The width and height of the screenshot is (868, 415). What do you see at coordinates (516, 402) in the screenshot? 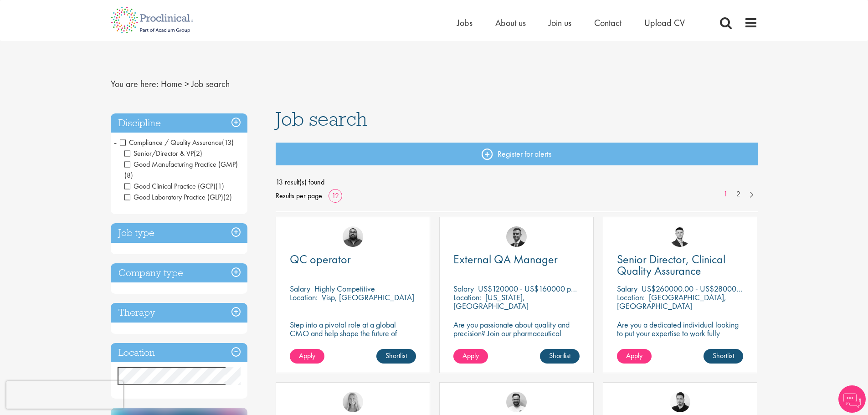
I see `a: Emile De Beer` at bounding box center [516, 402].